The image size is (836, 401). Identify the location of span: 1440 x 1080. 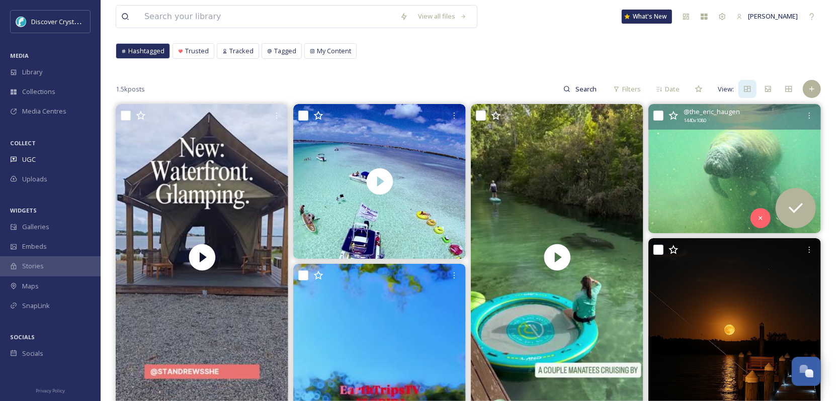
(695, 121).